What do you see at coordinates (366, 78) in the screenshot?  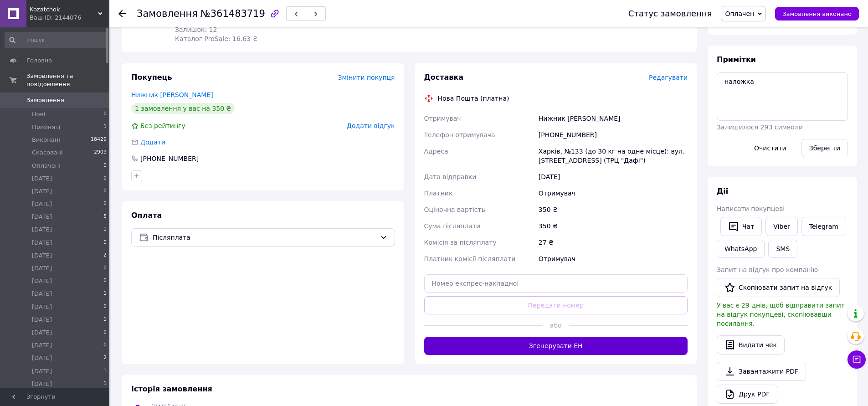 I see `span: Змінити покупця` at bounding box center [366, 78].